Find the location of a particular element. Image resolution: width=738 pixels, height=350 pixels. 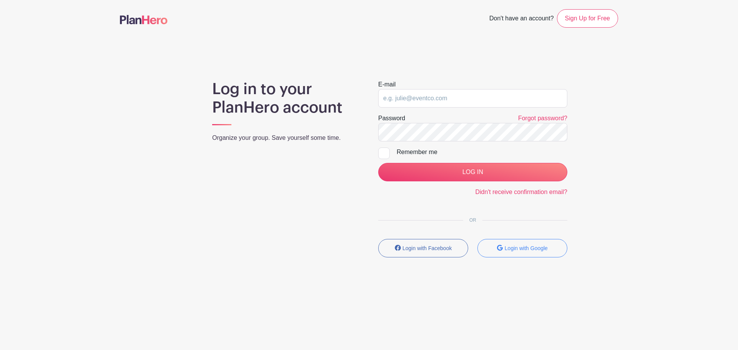

span: OR is located at coordinates (473, 220).